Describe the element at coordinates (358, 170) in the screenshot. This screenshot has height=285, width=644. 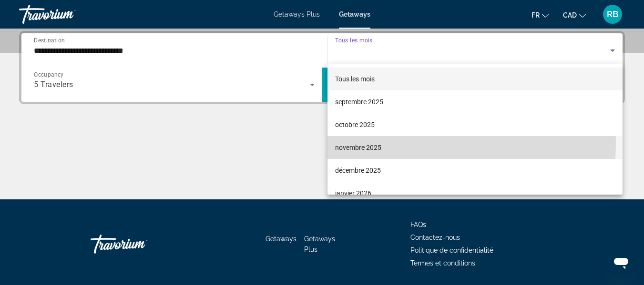
I see `span: décembre 2025` at that location.